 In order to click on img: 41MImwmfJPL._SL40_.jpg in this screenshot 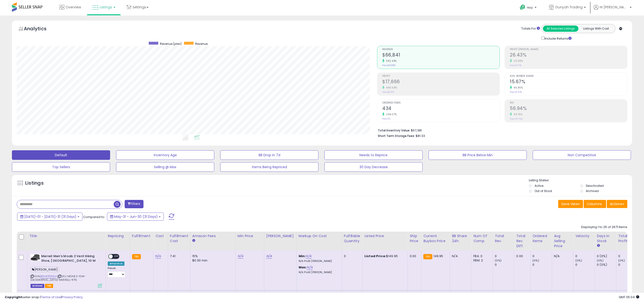, I will do `click(35, 258)`.